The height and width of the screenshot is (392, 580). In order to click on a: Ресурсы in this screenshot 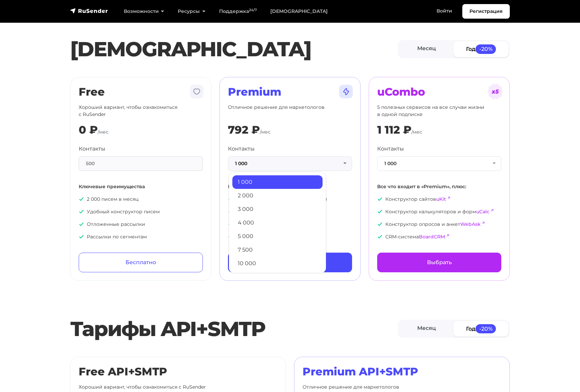, I will do `click(191, 11)`.